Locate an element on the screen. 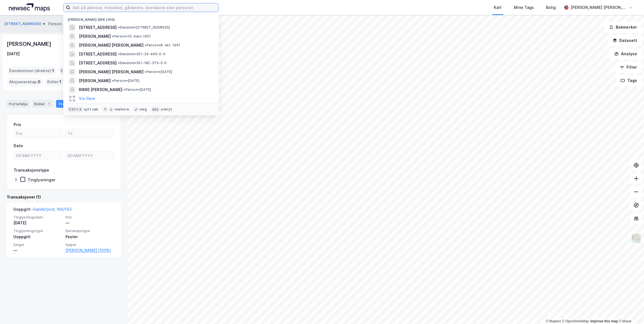 The height and width of the screenshot is (324, 644). div: 1 is located at coordinates (49, 104).